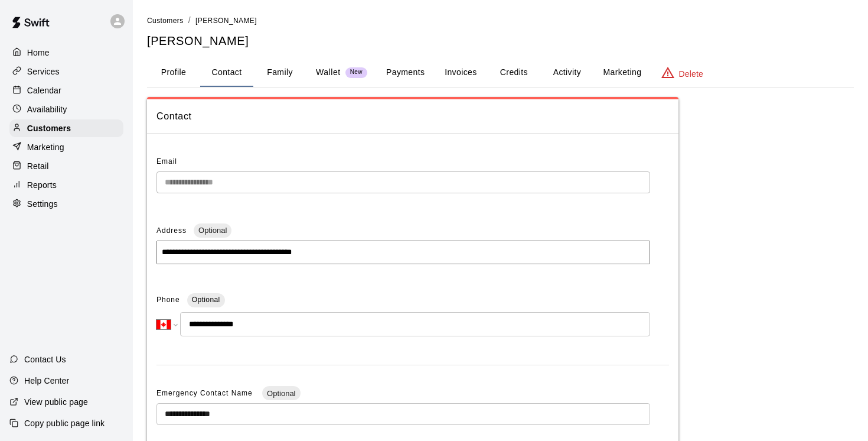 Image resolution: width=868 pixels, height=441 pixels. What do you see at coordinates (328, 72) in the screenshot?
I see `p: Wallet` at bounding box center [328, 72].